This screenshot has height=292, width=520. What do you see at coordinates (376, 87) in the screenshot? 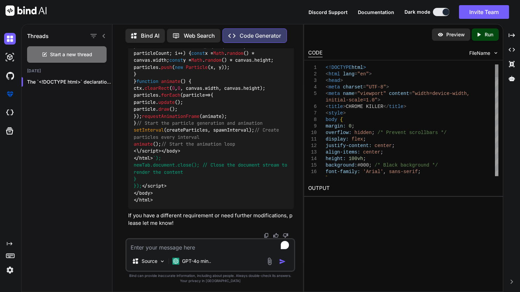
I see `span: "UTF-8"` at bounding box center [376, 87].